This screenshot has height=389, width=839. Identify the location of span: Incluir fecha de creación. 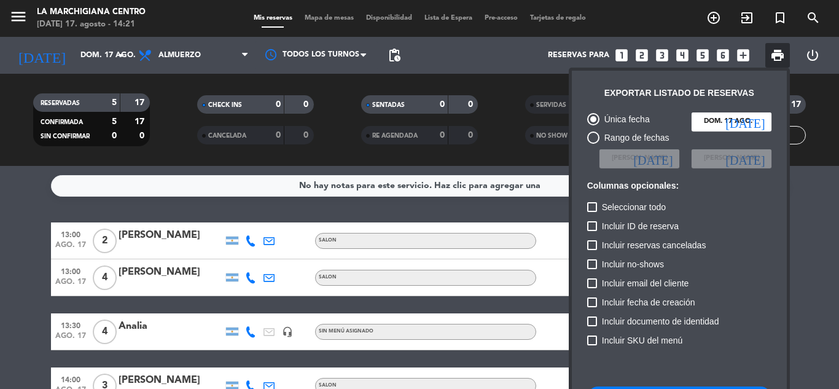
(649, 302).